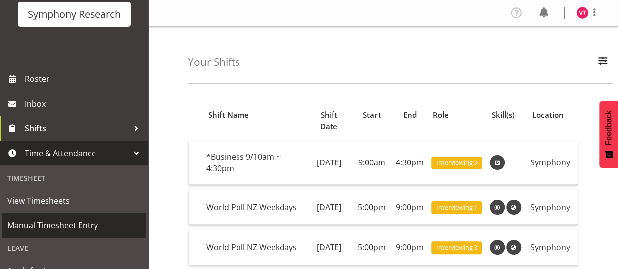 The height and width of the screenshot is (269, 618). I want to click on button: Feedback - Show survey, so click(608, 134).